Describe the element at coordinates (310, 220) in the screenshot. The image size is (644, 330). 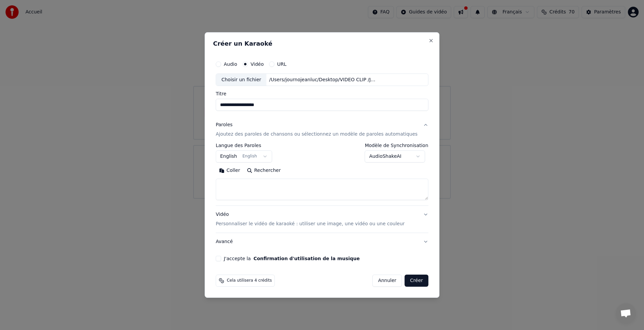
I see `div: Vidéo` at that location.